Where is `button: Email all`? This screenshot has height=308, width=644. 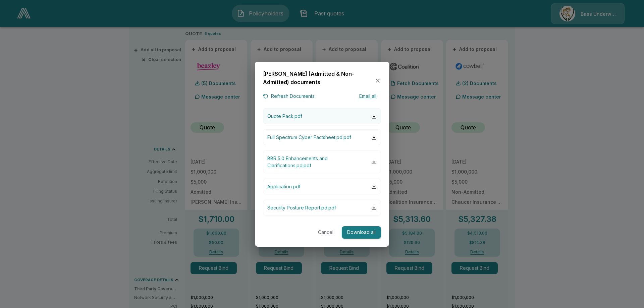
button: Email all is located at coordinates (368, 96).